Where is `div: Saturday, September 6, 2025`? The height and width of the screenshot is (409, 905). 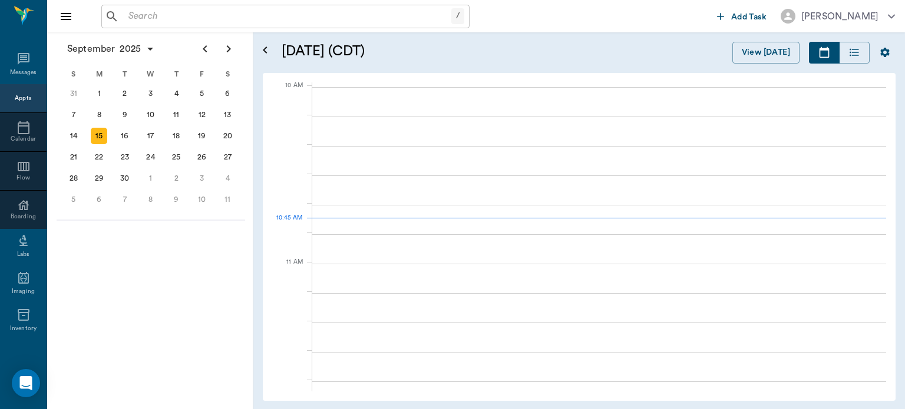
div: Saturday, September 6, 2025 is located at coordinates (227, 94).